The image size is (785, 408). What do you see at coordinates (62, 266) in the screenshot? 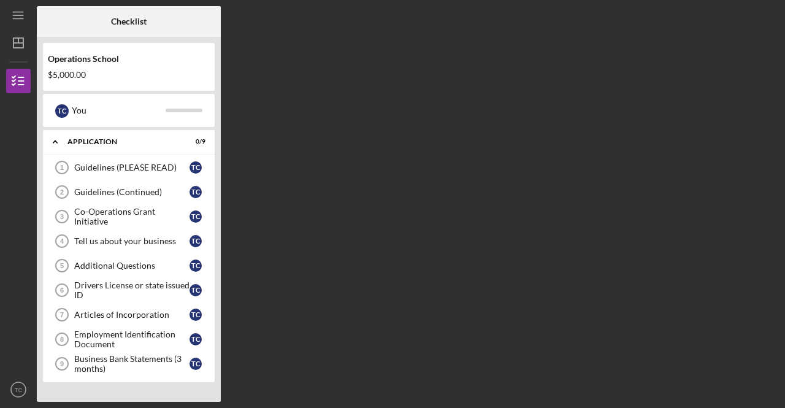
I see `tspan: 5` at bounding box center [62, 266].